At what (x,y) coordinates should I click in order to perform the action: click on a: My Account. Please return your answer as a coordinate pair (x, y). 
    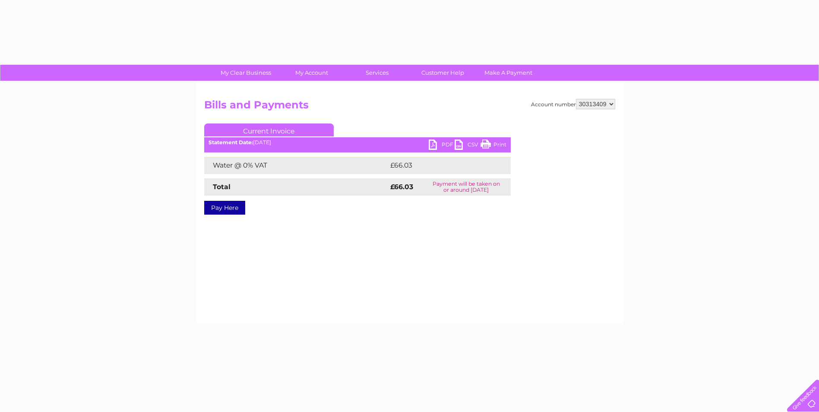
    Looking at the image, I should click on (311, 73).